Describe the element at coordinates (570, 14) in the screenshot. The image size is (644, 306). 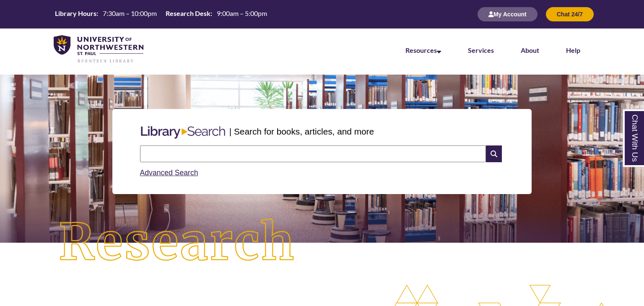
I see `button: Chat 24/7` at that location.